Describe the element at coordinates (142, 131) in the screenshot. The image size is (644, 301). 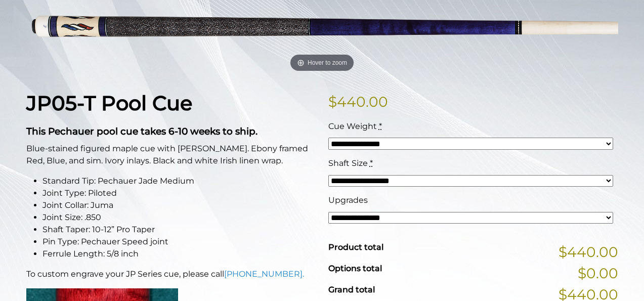
I see `strong: This Pechauer pool cue takes 6-10 weeks to ship.` at that location.